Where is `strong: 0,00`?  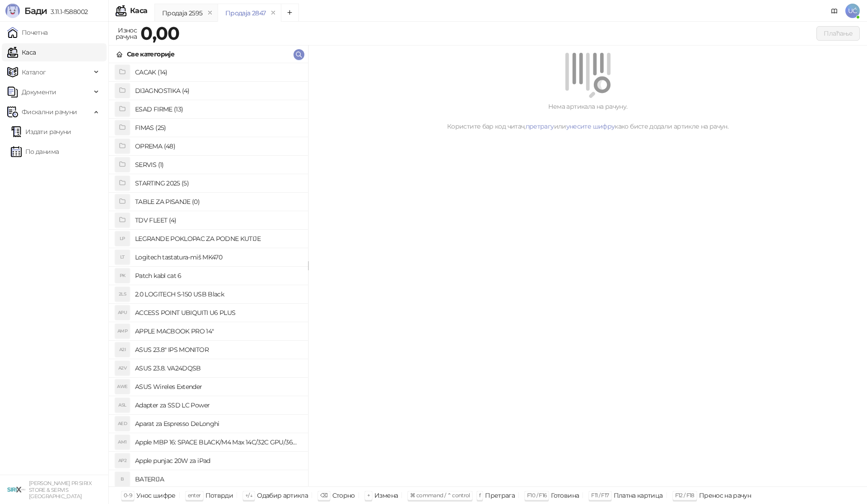 strong: 0,00 is located at coordinates (160, 33).